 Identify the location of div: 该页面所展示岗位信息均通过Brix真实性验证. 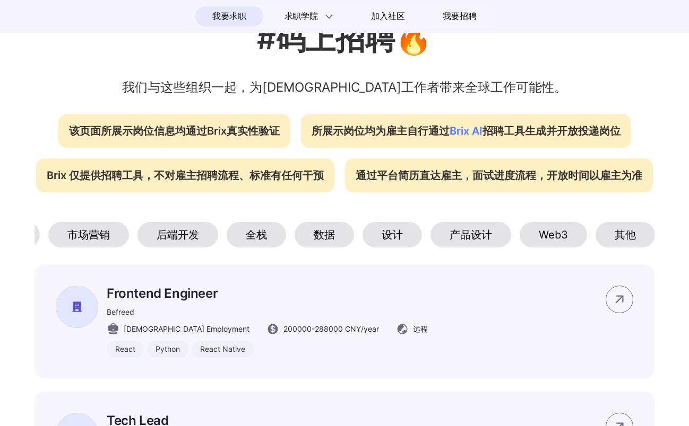
(174, 131).